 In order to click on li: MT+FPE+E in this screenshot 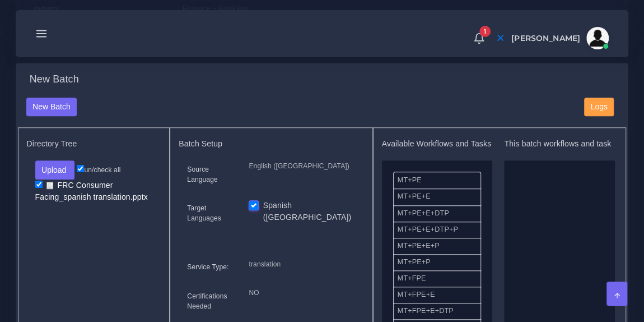, I will do `click(437, 295)`.